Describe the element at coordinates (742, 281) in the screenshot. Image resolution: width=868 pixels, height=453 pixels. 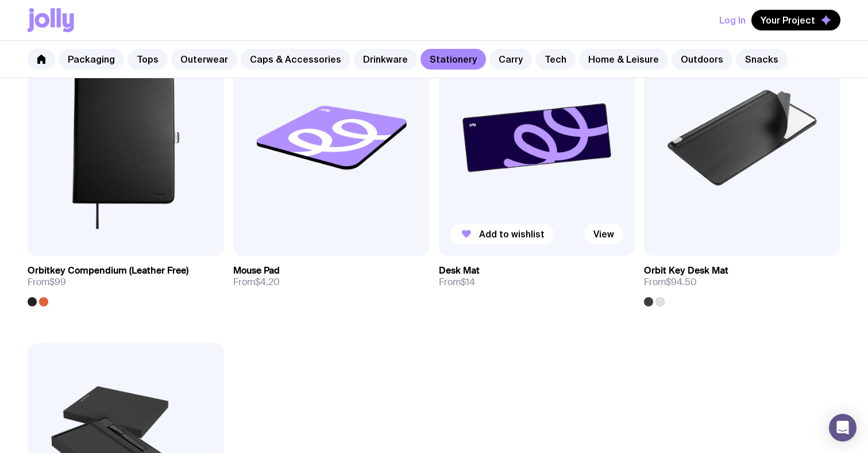
I see `a: Orbit Key Desk MatFrom$94.50` at that location.